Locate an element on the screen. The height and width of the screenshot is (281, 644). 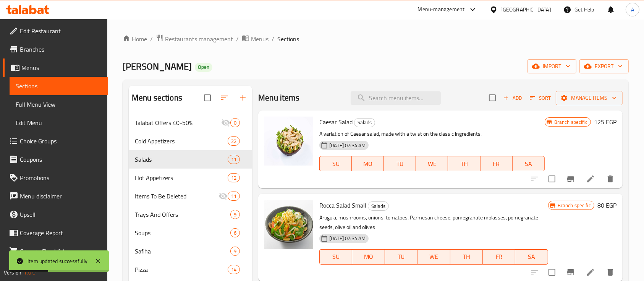
div: Cold Appetizers is located at coordinates (181, 141).